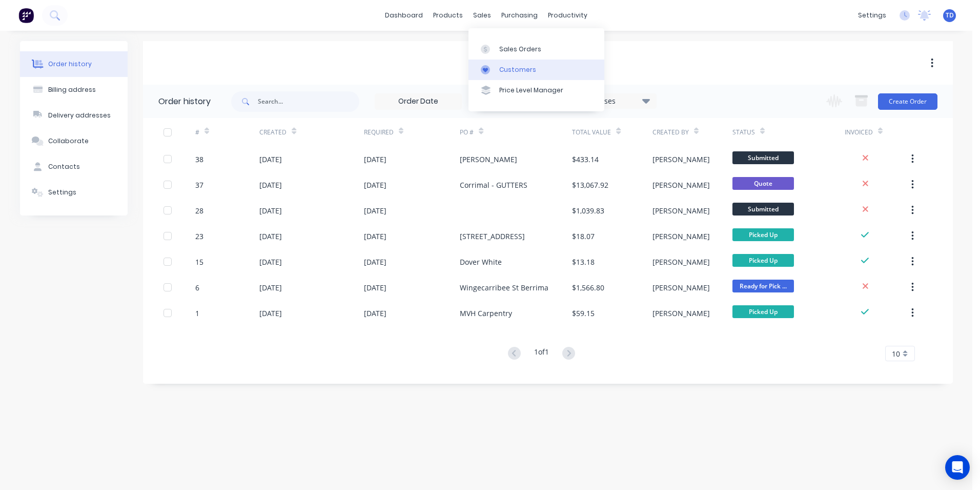  Describe the element at coordinates (520, 49) in the screenshot. I see `div: Sales Orders` at that location.